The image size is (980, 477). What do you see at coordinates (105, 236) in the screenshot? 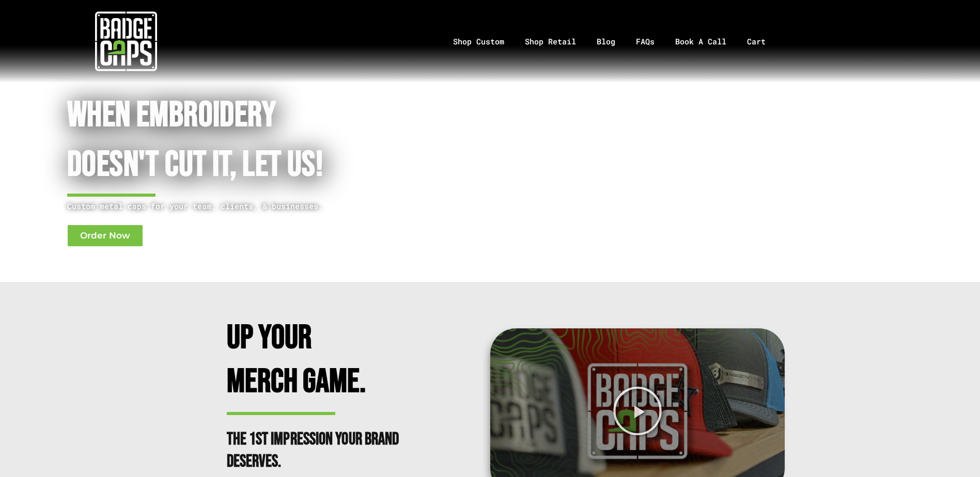
I see `a: Order Now` at bounding box center [105, 236].